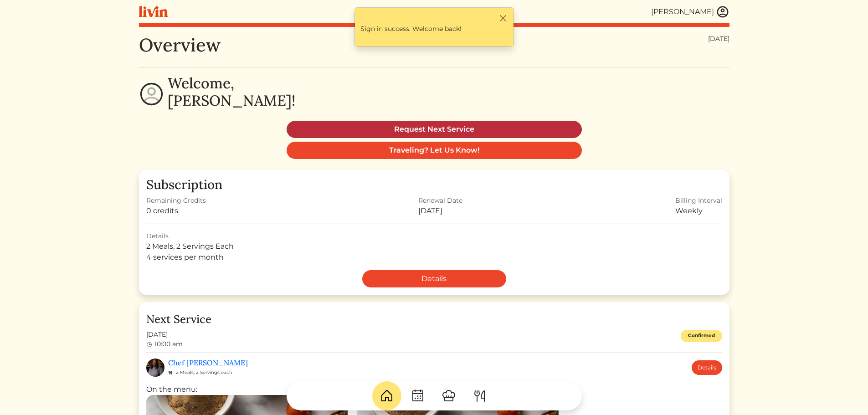  What do you see at coordinates (434, 185) in the screenshot?
I see `h3: Subscription` at bounding box center [434, 185].